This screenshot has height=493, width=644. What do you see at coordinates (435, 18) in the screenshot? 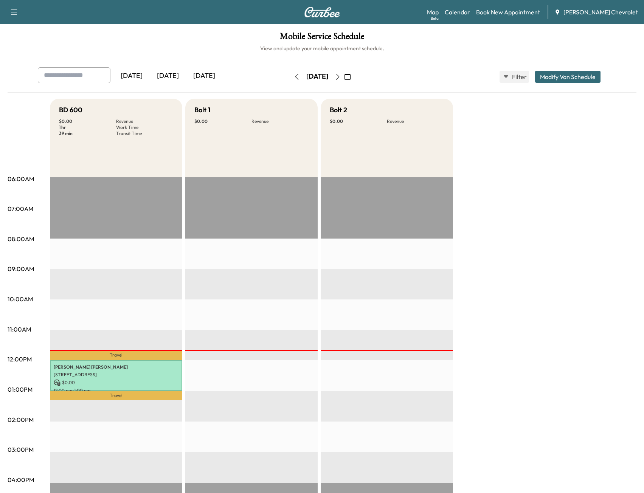
I see `div: Beta` at bounding box center [435, 18].